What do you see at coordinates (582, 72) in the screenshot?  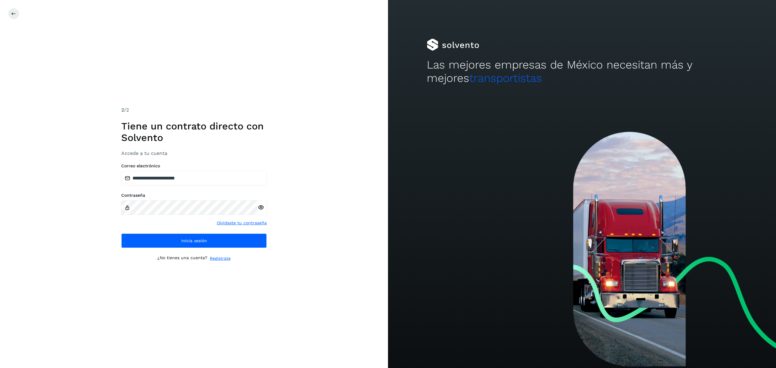 I see `h2: Las mejores empresas de México necesitan más y mejores` at bounding box center [582, 72].